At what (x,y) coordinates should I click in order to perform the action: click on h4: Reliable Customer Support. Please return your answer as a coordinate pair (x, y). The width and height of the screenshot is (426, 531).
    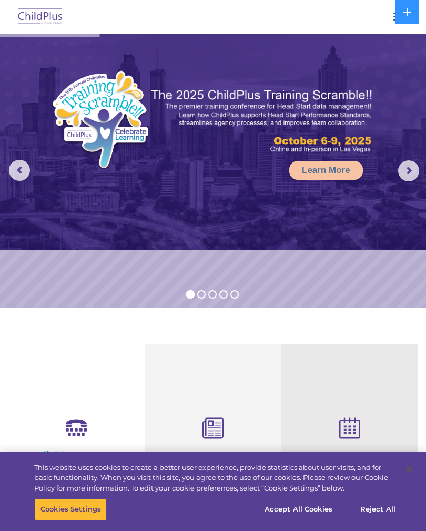
    Looking at the image, I should click on (76, 461).